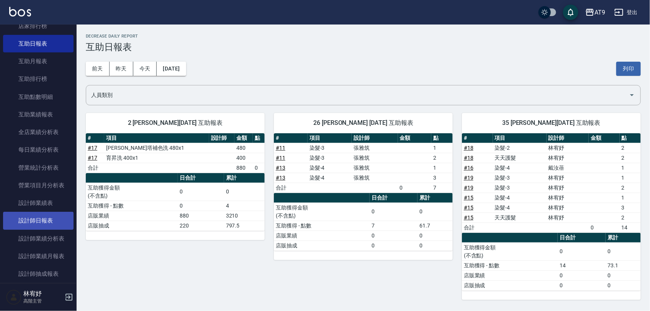  Describe the element at coordinates (38, 256) in the screenshot. I see `a: 設計師業績月報表` at that location.